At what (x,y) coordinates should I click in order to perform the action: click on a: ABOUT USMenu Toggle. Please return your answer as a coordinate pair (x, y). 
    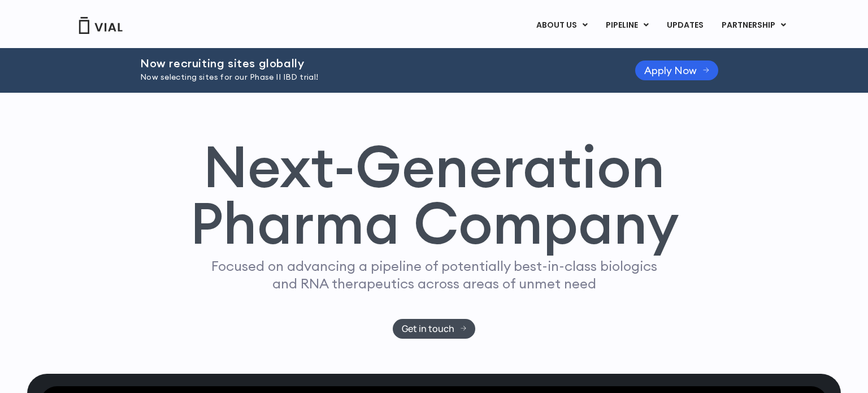
    Looking at the image, I should click on (562, 25).